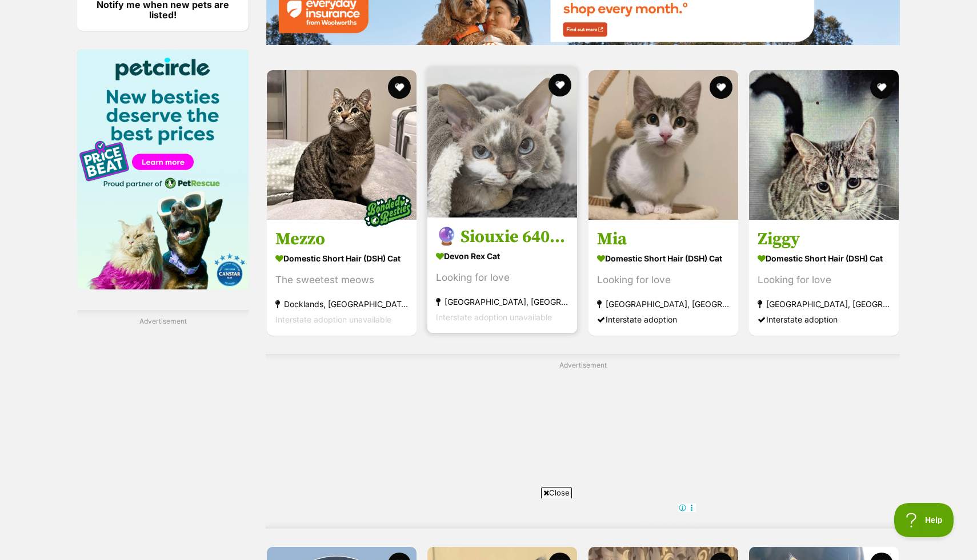  Describe the element at coordinates (556, 493) in the screenshot. I see `span: Close` at that location.